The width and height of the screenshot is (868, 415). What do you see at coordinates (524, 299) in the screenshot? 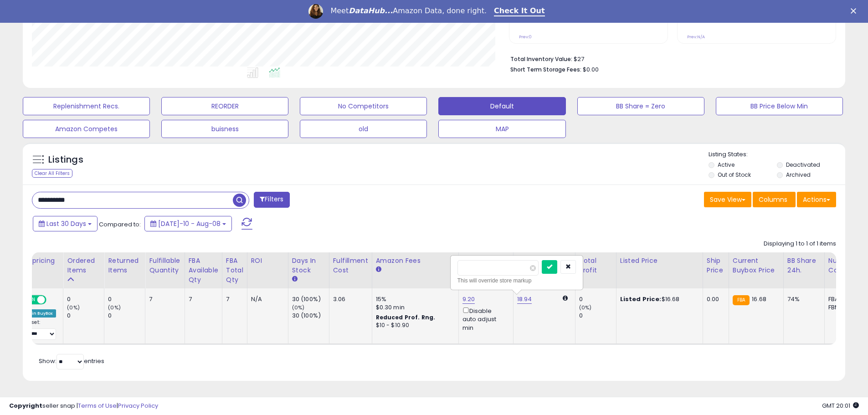
I see `a: 18.94` at bounding box center [524, 299].